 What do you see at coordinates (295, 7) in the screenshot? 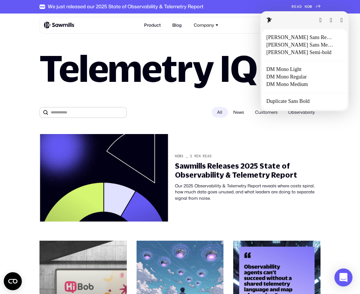
I see `span: E` at bounding box center [295, 7].